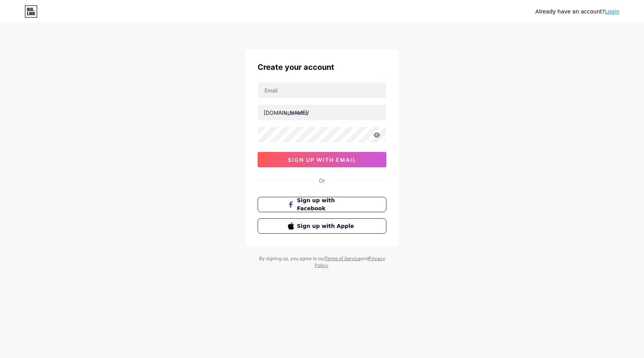  I want to click on div: Already have an account?, so click(578, 12).